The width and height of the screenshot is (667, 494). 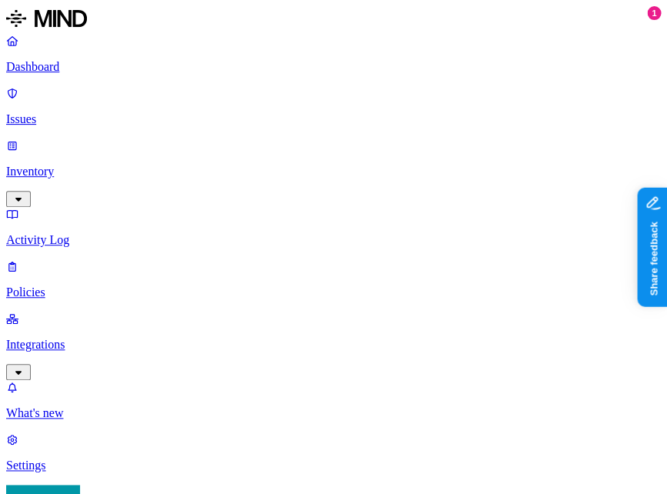 I want to click on p: Integrations, so click(x=333, y=344).